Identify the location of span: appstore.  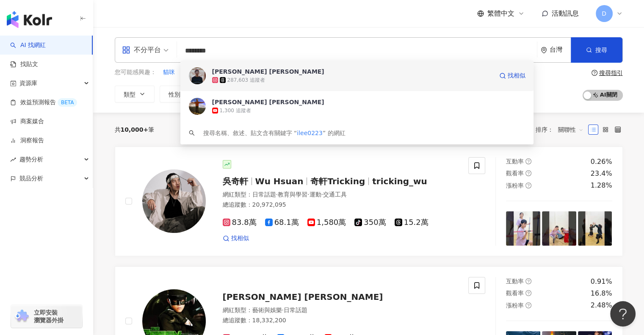
(126, 50).